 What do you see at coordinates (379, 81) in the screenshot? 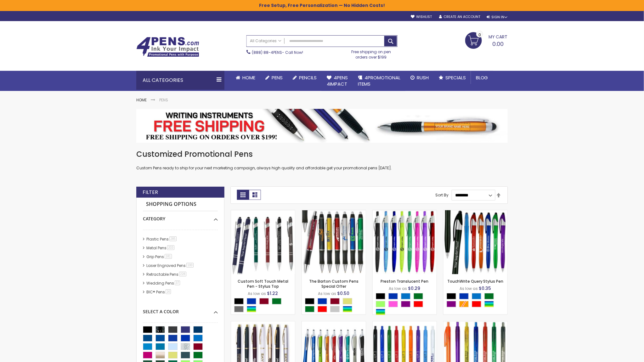
I see `a: 4PROMOTIONALITEMS` at bounding box center [379, 81].